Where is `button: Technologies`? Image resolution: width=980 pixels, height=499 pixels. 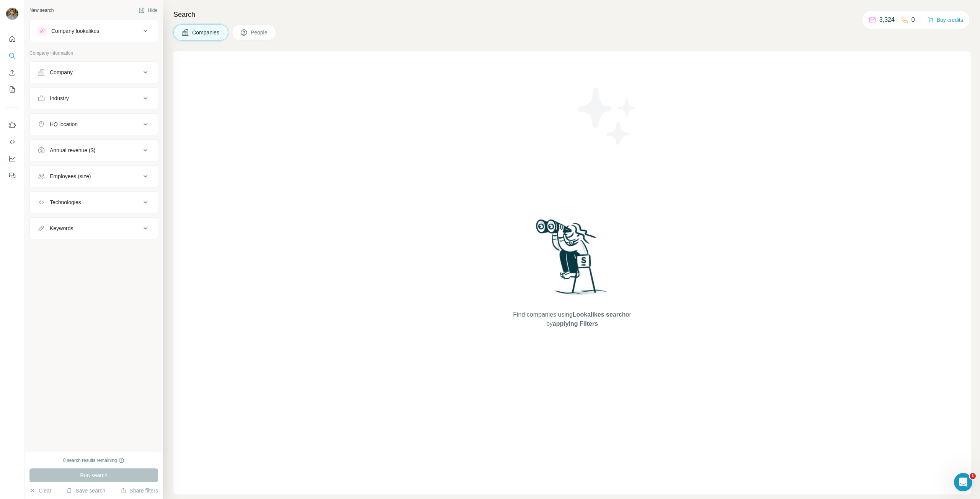
button: Technologies is located at coordinates (94, 203).